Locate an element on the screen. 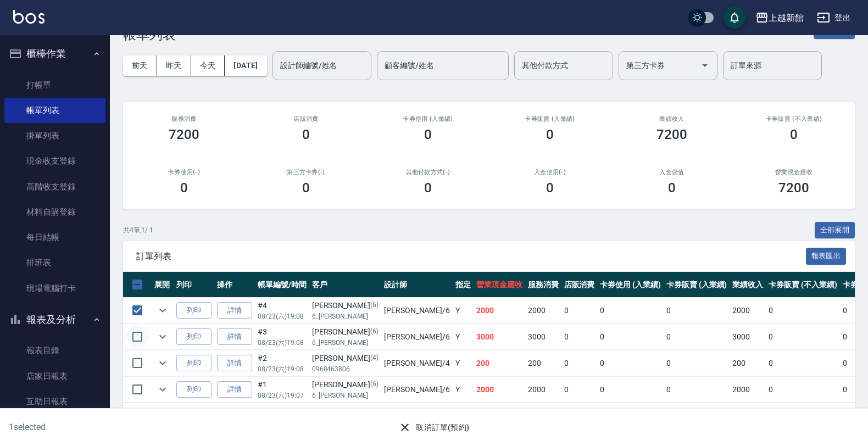 The image size is (868, 446). button: 今天 is located at coordinates (208, 65).